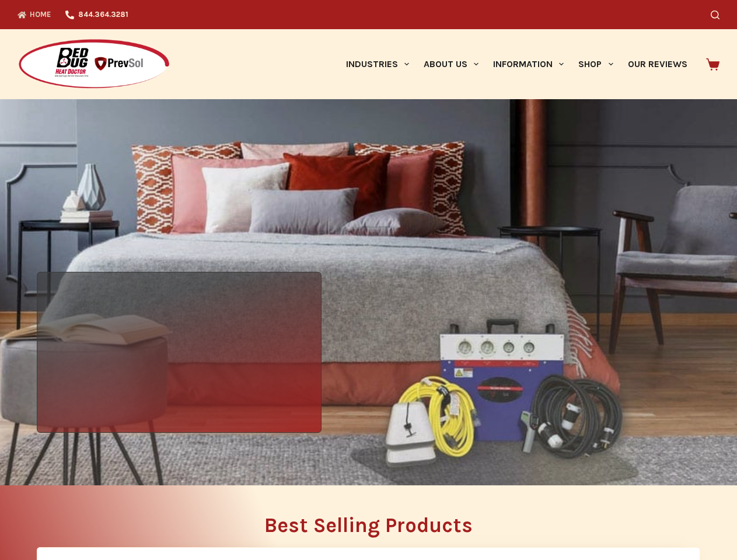 Image resolution: width=737 pixels, height=560 pixels. Describe the element at coordinates (715, 14) in the screenshot. I see `button: Search` at that location.